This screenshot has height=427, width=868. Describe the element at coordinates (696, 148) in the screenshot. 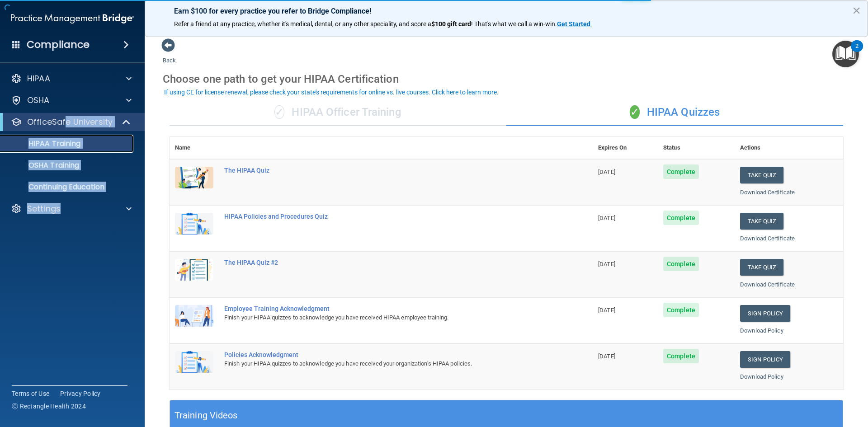

I see `th: Status` at that location.